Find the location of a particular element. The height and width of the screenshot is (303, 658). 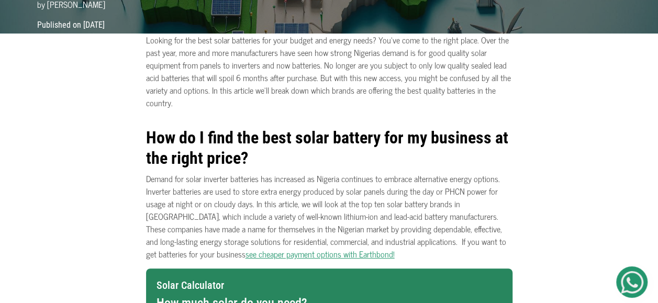

p: Looking for the best solar batteries for your budget and energy needs? You've come to the right p... is located at coordinates (329, 71).